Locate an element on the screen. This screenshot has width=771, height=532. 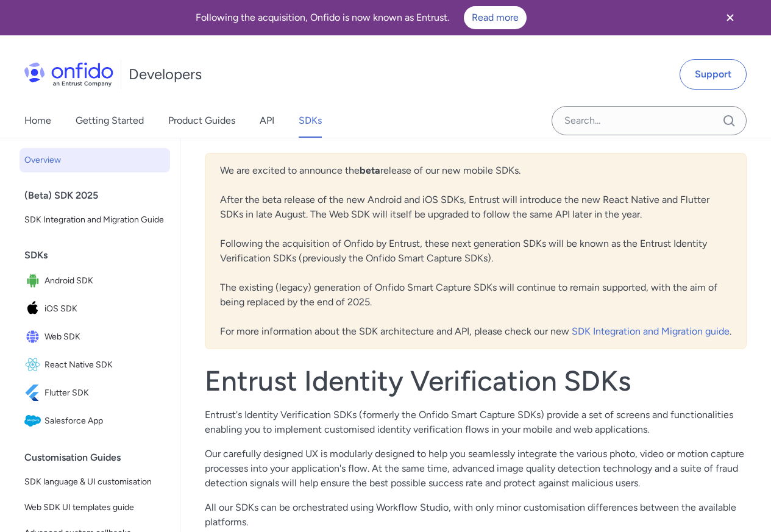
a: IconSalesforce AppSalesforce App is located at coordinates (95, 421).